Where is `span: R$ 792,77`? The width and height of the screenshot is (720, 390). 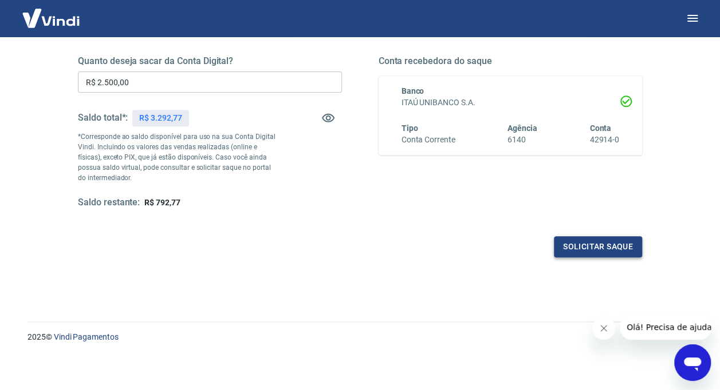 span: R$ 792,77 is located at coordinates (162, 203).